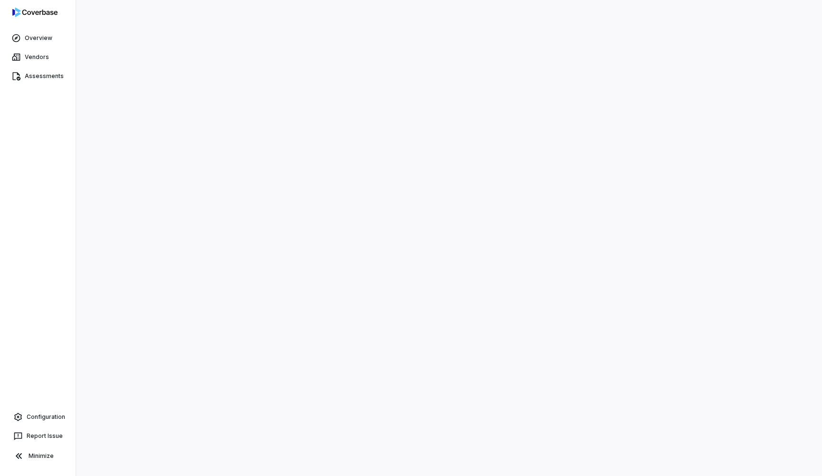  Describe the element at coordinates (38, 57) in the screenshot. I see `a: Vendors` at that location.